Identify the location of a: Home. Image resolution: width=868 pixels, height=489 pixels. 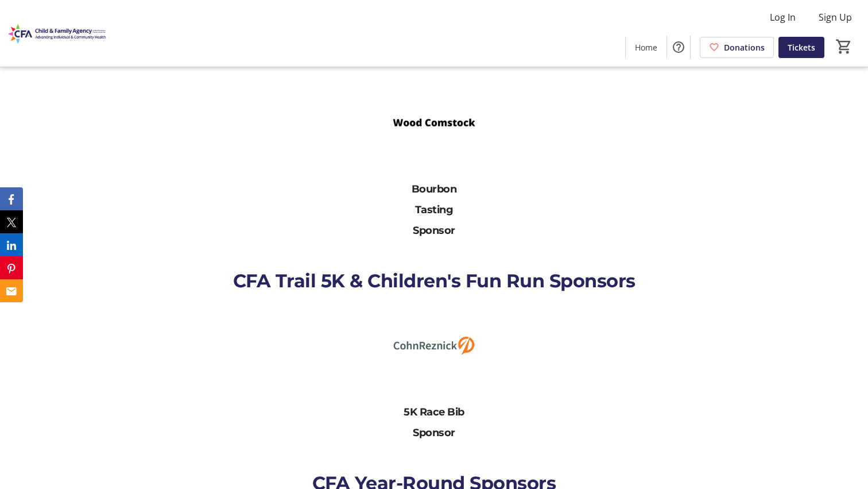
(646, 47).